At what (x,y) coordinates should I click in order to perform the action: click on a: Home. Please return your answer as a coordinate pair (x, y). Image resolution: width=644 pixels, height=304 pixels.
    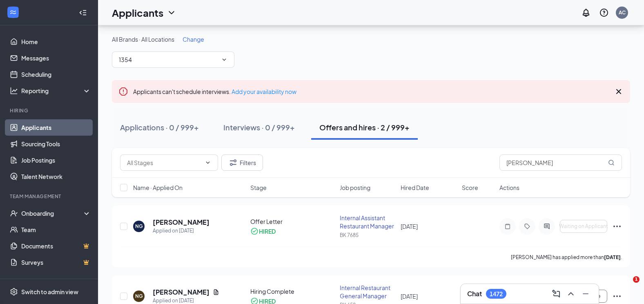
    Looking at the image, I should click on (56, 42).